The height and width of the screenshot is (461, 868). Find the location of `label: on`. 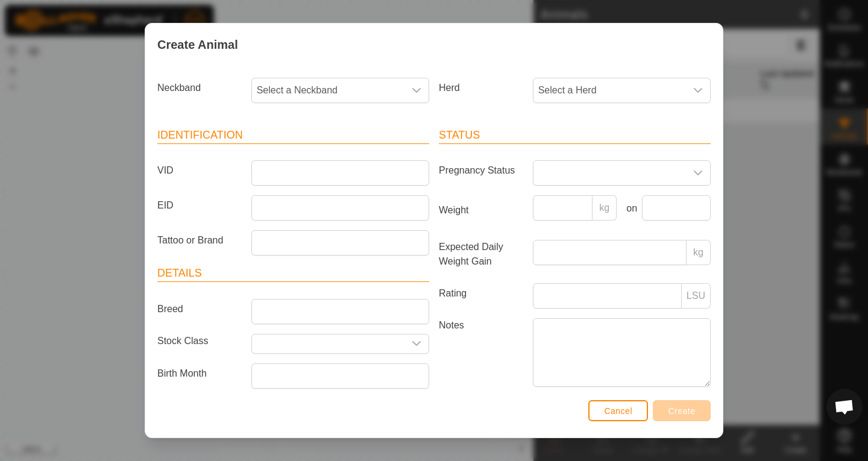

label: on is located at coordinates (629, 208).